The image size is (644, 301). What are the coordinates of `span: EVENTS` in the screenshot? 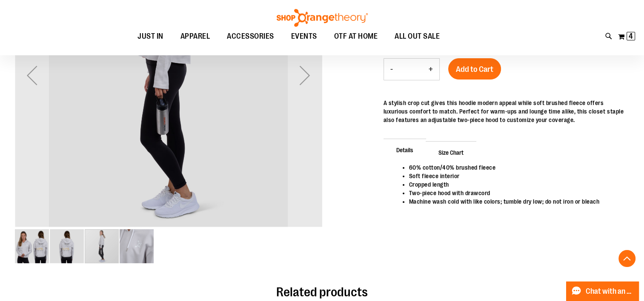 It's located at (304, 36).